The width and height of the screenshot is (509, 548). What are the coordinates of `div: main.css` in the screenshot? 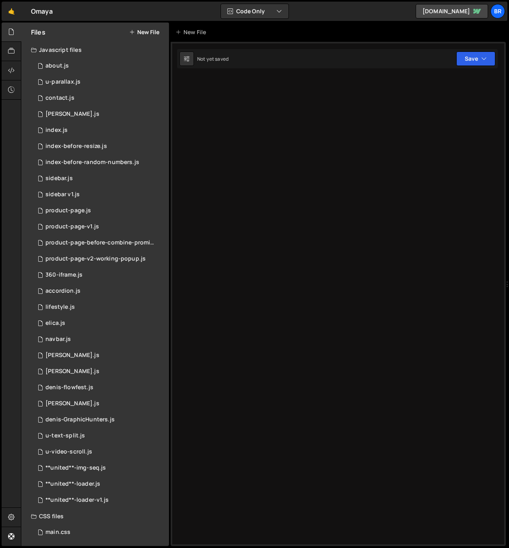 It's located at (58, 532).